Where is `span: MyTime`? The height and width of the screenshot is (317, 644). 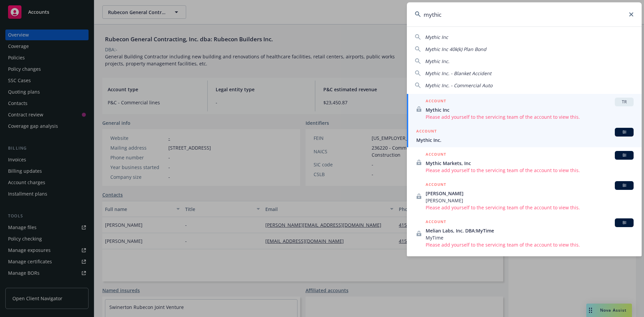
span: MyTime is located at coordinates (530, 238).